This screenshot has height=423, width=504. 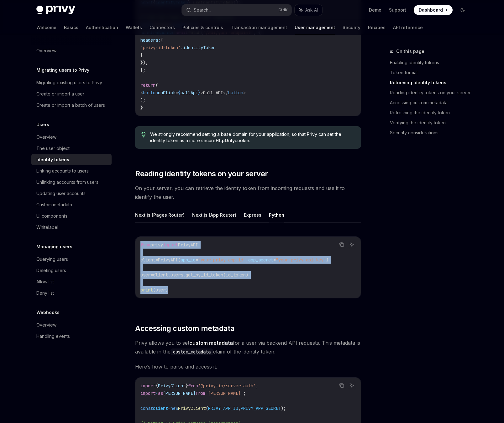 What do you see at coordinates (259, 27) in the screenshot?
I see `a: Transaction management` at bounding box center [259, 27].